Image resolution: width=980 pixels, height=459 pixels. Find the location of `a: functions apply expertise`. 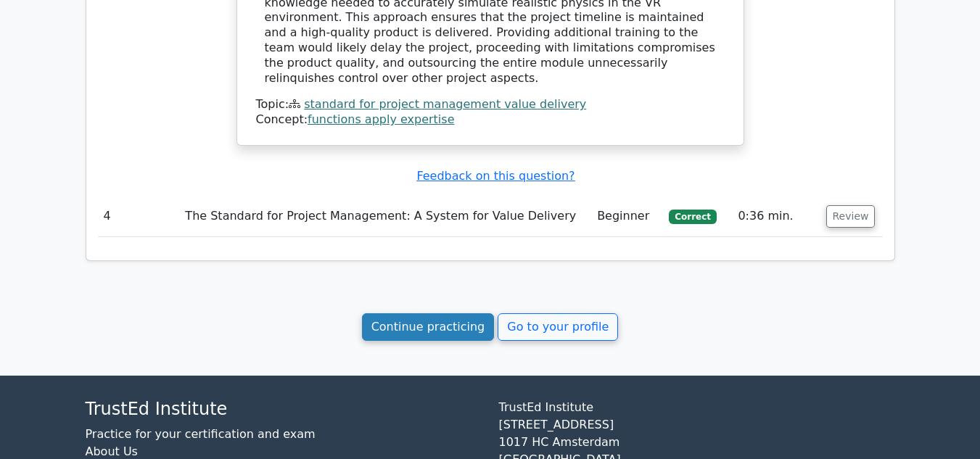

a: functions apply expertise is located at coordinates (381, 119).